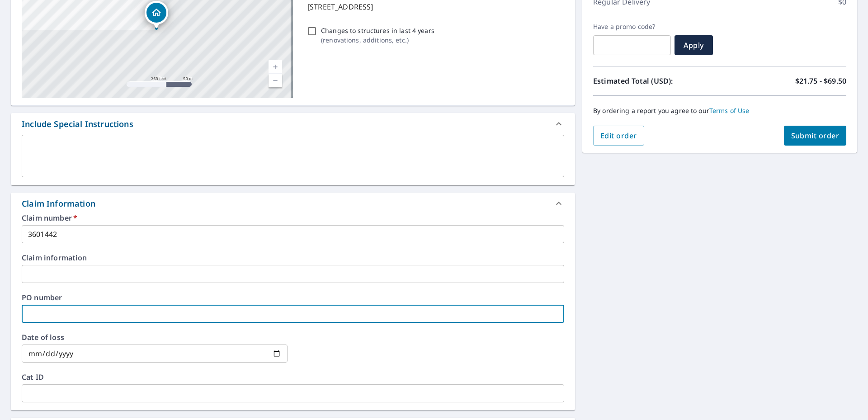 This screenshot has width=868, height=420. What do you see at coordinates (378, 30) in the screenshot?
I see `p: Changes to structures in last 4 years` at bounding box center [378, 30].